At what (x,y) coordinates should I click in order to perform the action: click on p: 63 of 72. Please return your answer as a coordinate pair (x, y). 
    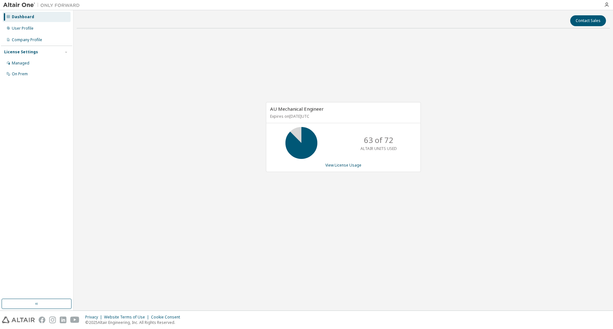
    Looking at the image, I should click on (379, 140).